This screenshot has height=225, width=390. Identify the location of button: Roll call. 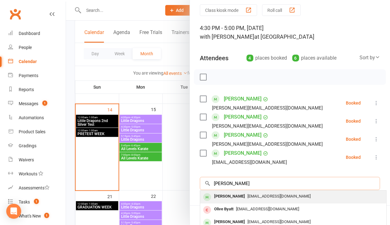
(282, 10).